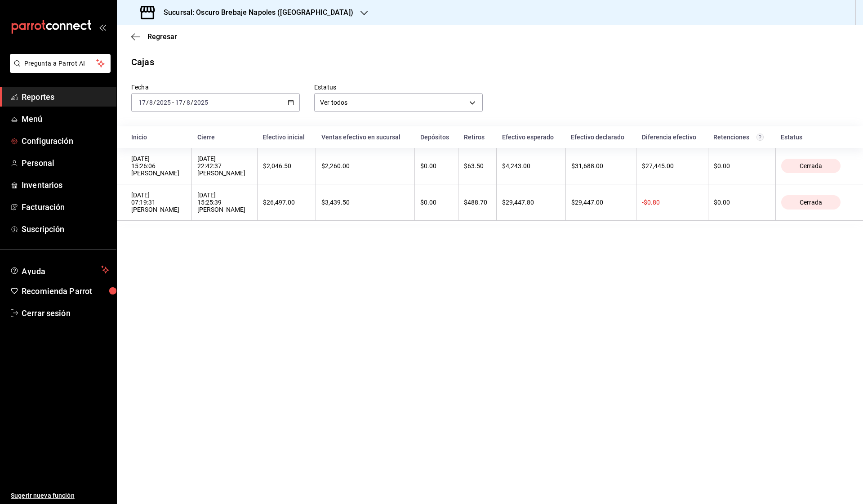 This screenshot has height=504, width=863. What do you see at coordinates (65, 141) in the screenshot?
I see `span: Configuración` at bounding box center [65, 141].